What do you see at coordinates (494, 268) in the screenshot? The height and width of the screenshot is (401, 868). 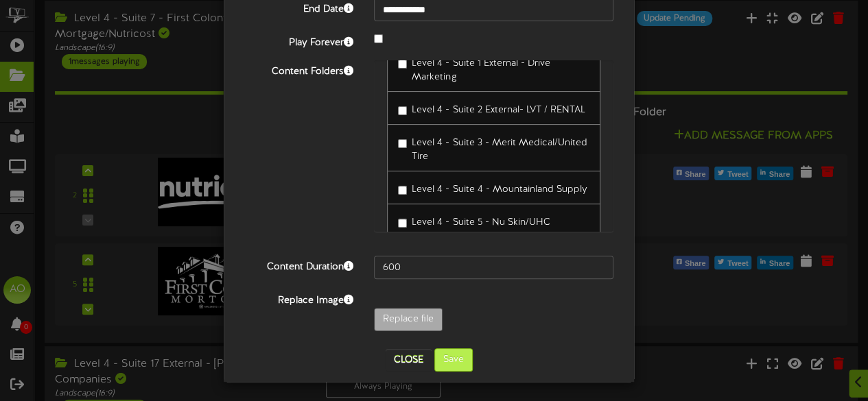 I see `input: 15` at bounding box center [494, 268].